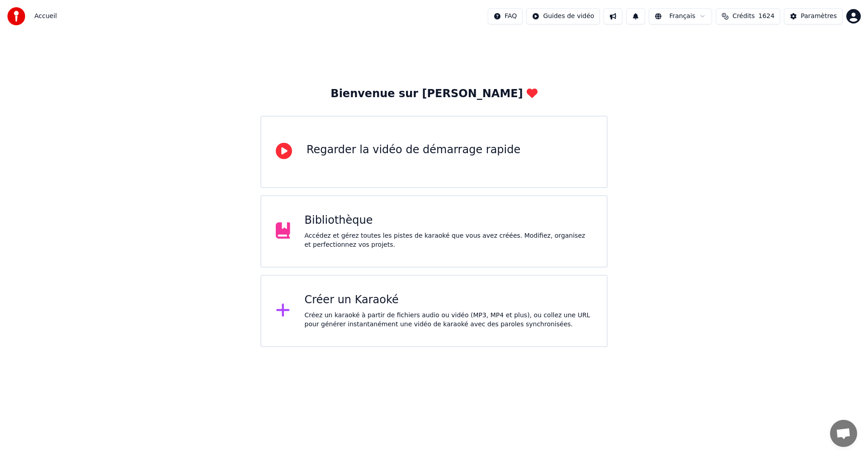 The image size is (868, 456). Describe the element at coordinates (766, 16) in the screenshot. I see `span: 1624` at that location.